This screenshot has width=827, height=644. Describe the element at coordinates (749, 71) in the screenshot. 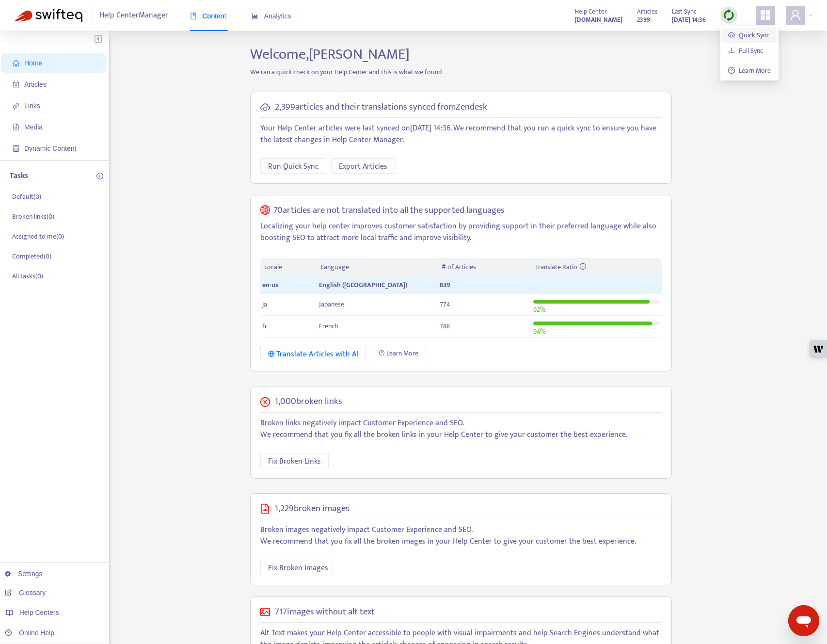

I see `a: question-circleLearn More` at that location.